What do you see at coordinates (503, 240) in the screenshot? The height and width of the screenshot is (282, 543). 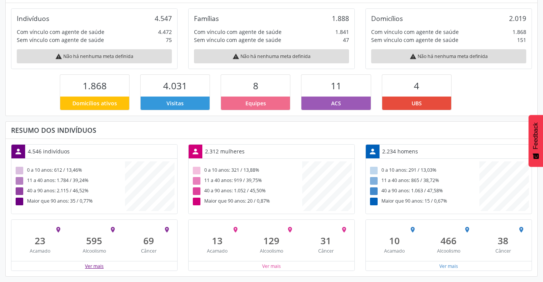 I see `div: 38` at bounding box center [503, 240].